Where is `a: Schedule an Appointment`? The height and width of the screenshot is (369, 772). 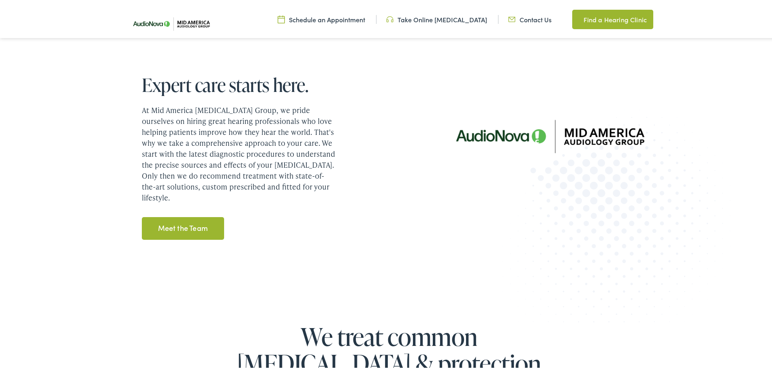 a: Schedule an Appointment is located at coordinates (321, 18).